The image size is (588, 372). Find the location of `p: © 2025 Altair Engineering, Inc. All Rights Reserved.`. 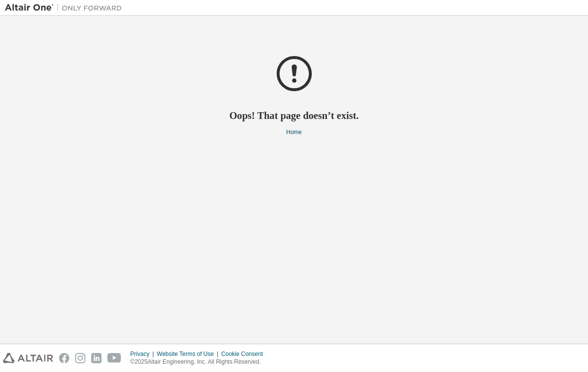

p: © 2025 Altair Engineering, Inc. All Rights Reserved. is located at coordinates (199, 362).